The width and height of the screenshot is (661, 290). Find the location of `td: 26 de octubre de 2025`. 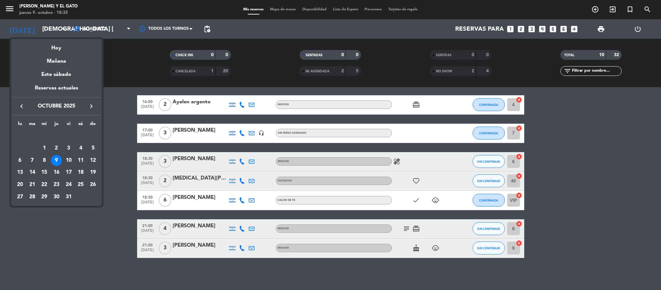

td: 26 de octubre de 2025 is located at coordinates (93, 185).